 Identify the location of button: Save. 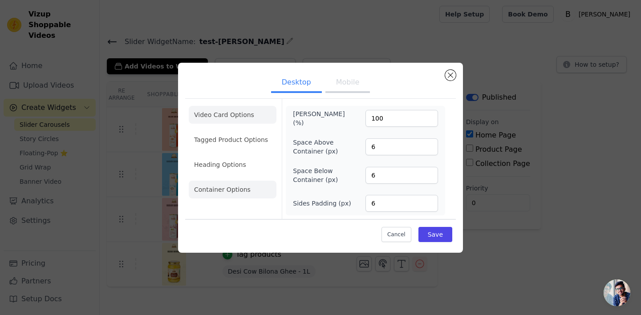
(435, 234).